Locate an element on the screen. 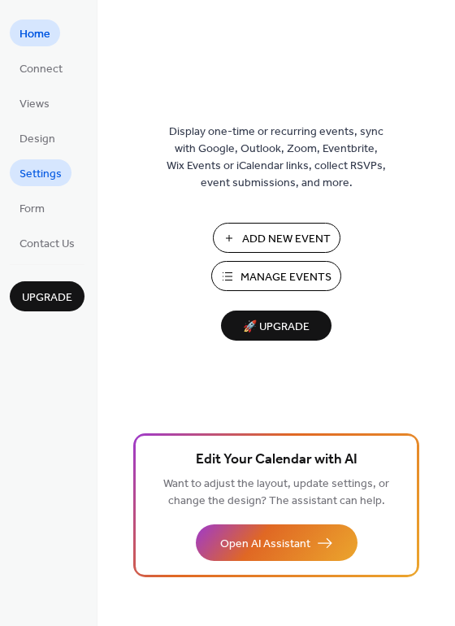 This screenshot has width=455, height=626. span: Add New Event is located at coordinates (286, 239).